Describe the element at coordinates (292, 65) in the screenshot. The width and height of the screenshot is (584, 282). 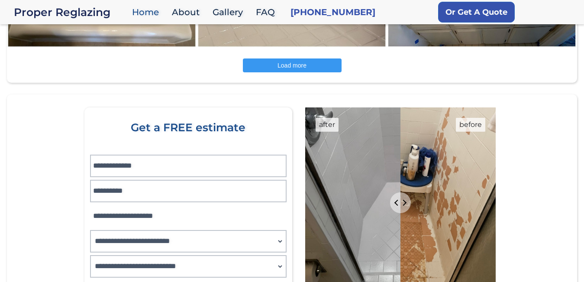
I see `button: Load more posts` at that location.